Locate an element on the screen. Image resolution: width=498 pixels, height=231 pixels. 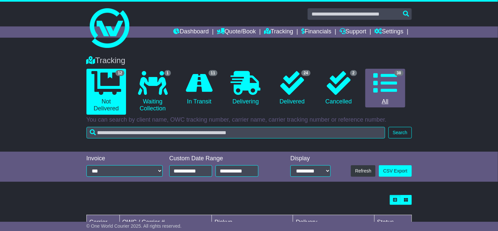
a: Quote/Book is located at coordinates (236, 32).